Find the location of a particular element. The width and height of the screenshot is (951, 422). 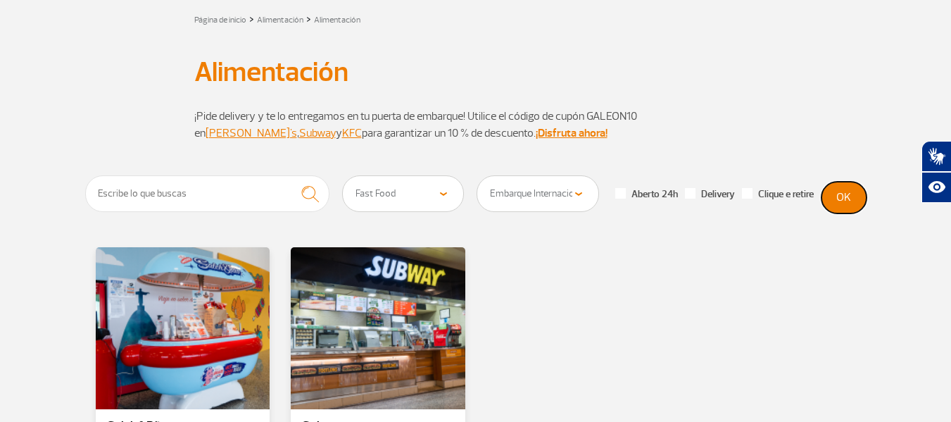

label: Delivery is located at coordinates (710, 194).